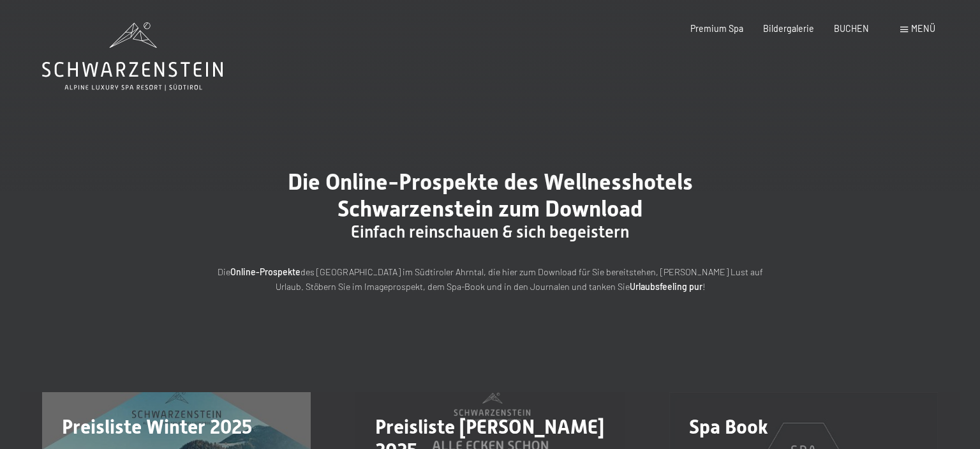 The image size is (980, 449). I want to click on a: BUCHEN, so click(851, 28).